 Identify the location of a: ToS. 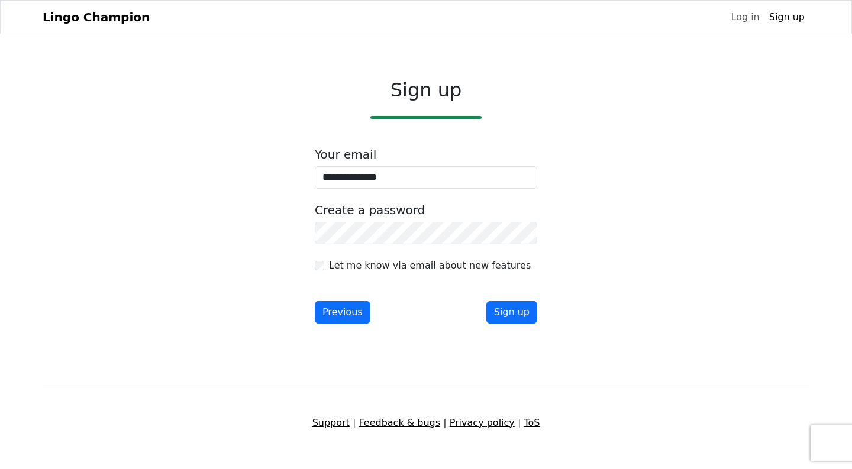
(531, 423).